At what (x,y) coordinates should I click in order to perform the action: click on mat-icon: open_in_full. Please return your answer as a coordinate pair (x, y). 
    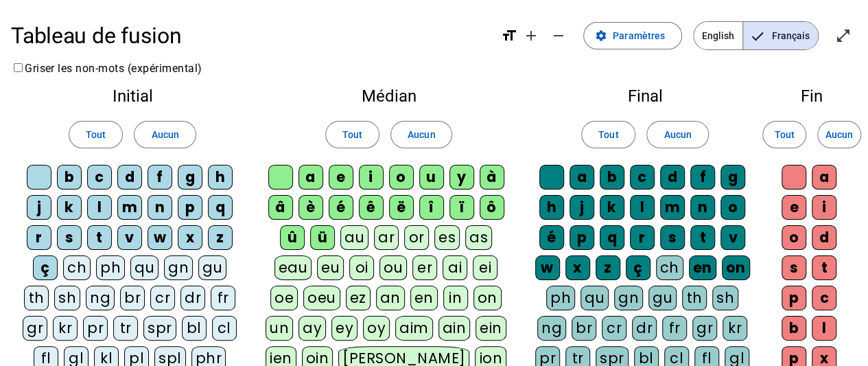
    Looking at the image, I should click on (843, 36).